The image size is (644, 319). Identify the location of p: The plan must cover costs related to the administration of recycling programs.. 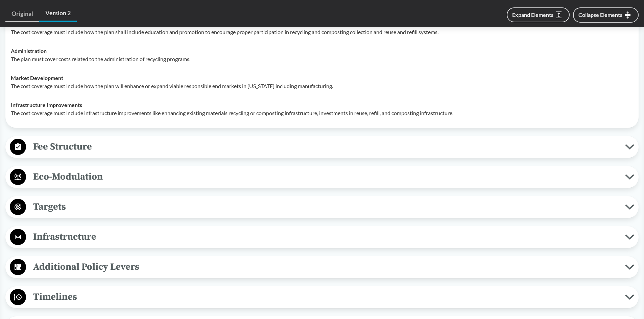
(322, 59).